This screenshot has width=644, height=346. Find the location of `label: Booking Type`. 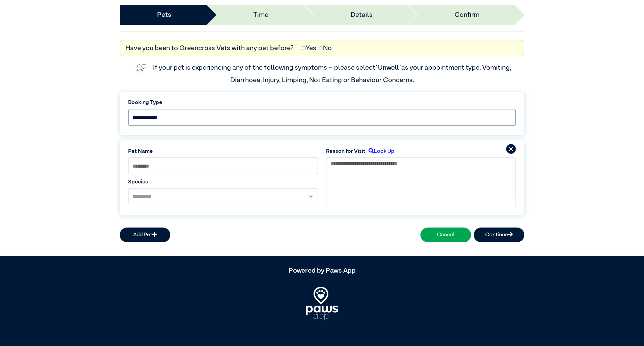

label: Booking Type is located at coordinates (322, 103).